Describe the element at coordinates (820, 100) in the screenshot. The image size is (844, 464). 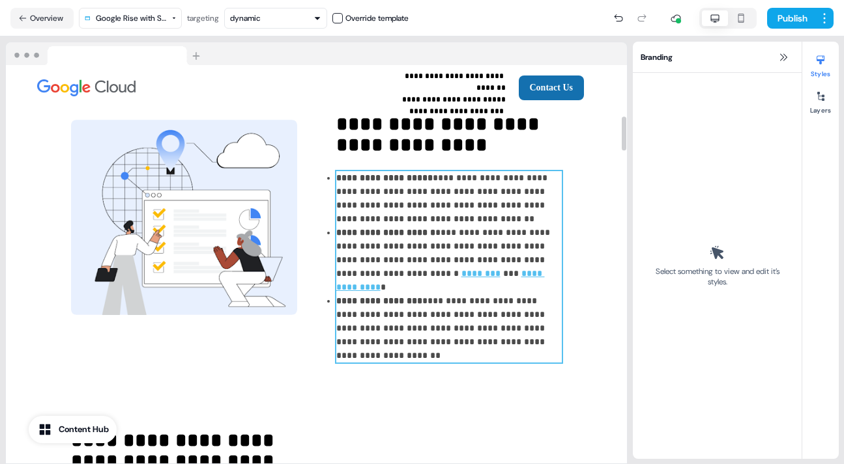
I see `button: Layers` at that location.